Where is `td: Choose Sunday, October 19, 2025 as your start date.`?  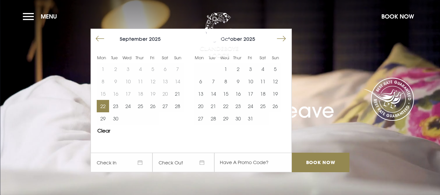
td: Choose Sunday, October 19, 2025 as your start date. is located at coordinates (275, 94).